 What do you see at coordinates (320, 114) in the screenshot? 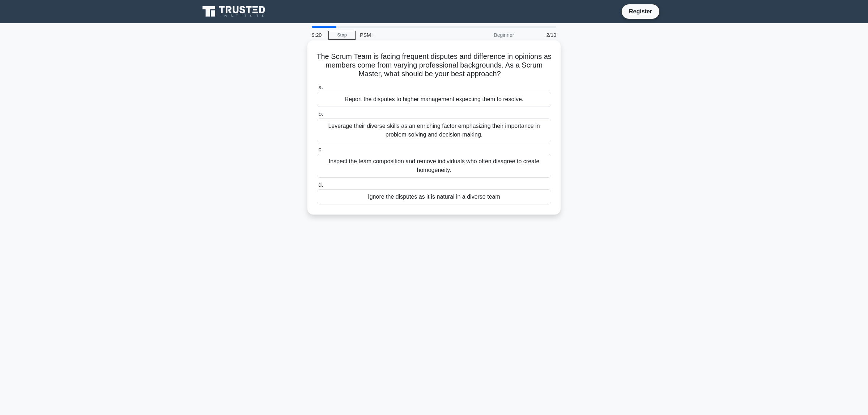
I see `span: b.` at bounding box center [320, 114].